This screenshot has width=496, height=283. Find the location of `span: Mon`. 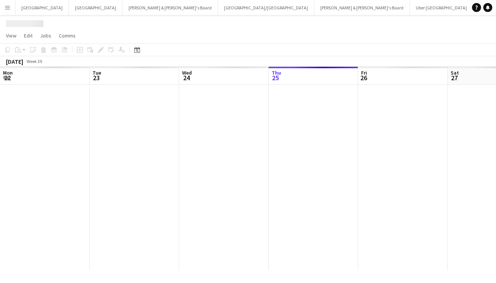

span: Mon is located at coordinates (8, 73).